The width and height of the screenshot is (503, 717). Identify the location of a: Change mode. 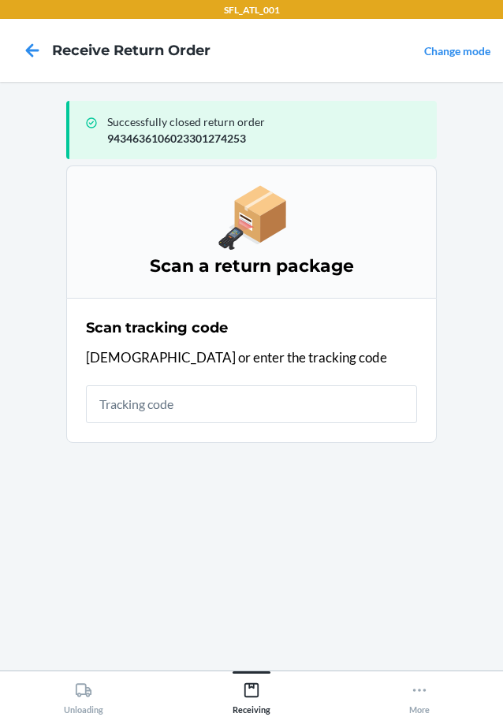
(457, 50).